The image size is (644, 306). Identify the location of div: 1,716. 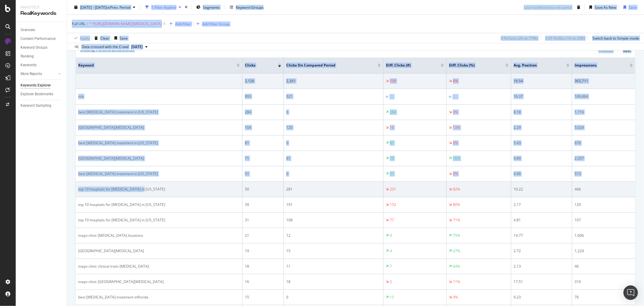
(603, 112).